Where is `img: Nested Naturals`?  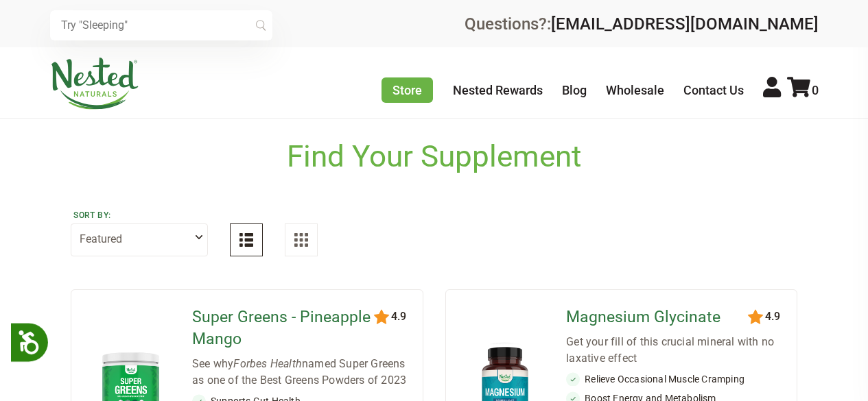
img: Nested Naturals is located at coordinates (95, 83).